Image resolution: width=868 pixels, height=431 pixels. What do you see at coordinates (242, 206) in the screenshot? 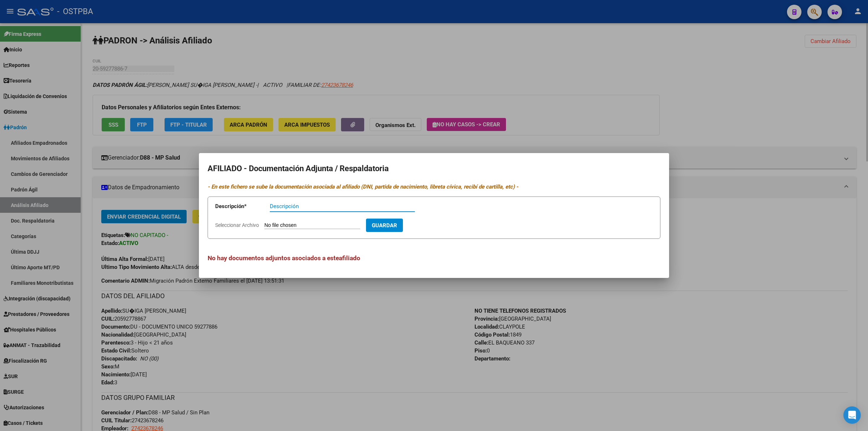
I see `p: Descripción` at bounding box center [242, 206].